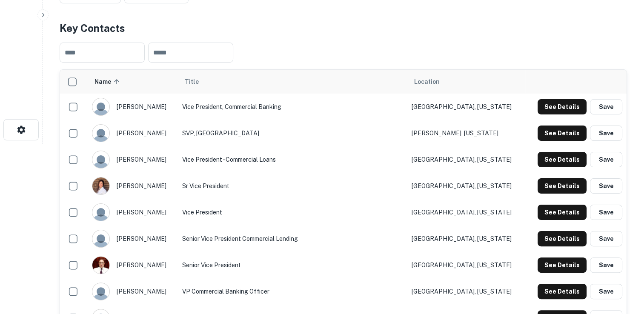  What do you see at coordinates (427, 82) in the screenshot?
I see `span: Location` at bounding box center [427, 82].